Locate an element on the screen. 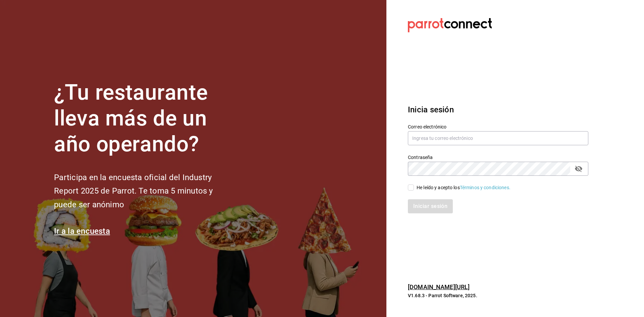 The width and height of the screenshot is (644, 317). button: passwordField is located at coordinates (578, 169).